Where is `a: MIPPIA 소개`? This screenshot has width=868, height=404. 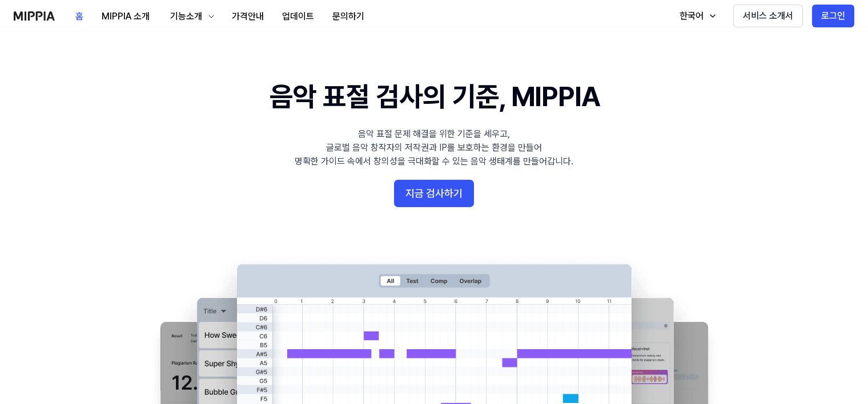
a: MIPPIA 소개 is located at coordinates (126, 16).